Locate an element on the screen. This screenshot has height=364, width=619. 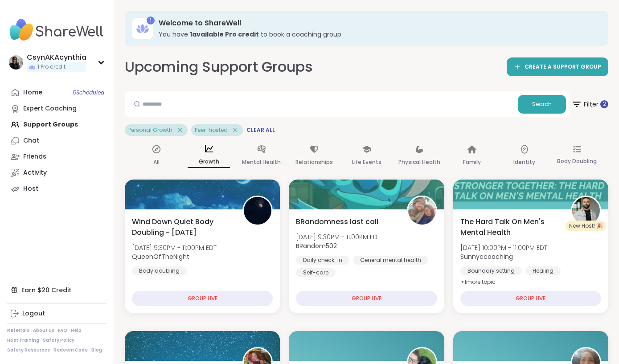
div: New Host! 🎉 is located at coordinates (586, 225).